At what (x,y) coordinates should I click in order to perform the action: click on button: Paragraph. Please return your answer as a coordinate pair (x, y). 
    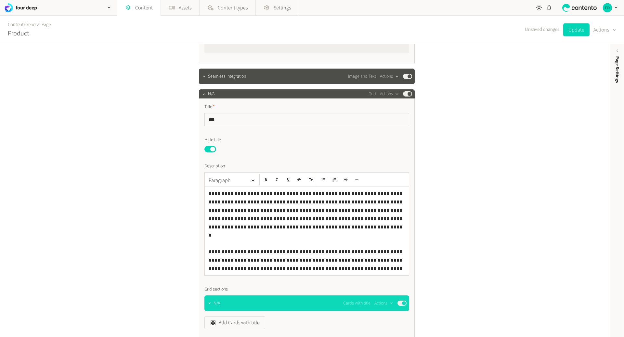
    Looking at the image, I should click on (232, 180).